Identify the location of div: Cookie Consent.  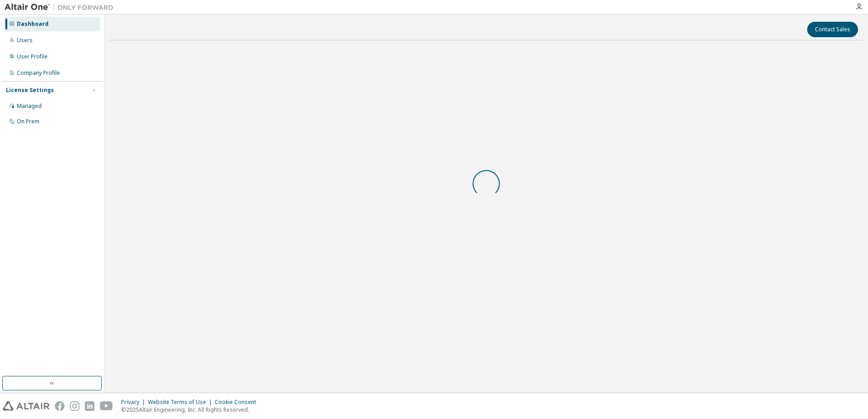
(238, 403).